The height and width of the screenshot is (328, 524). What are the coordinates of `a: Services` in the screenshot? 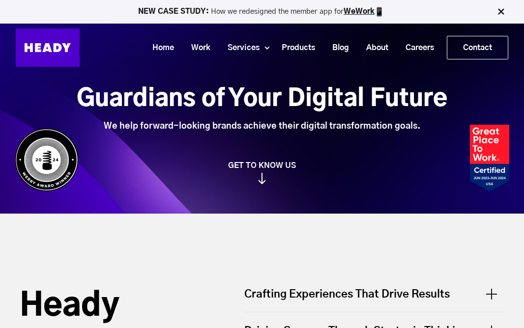 It's located at (240, 48).